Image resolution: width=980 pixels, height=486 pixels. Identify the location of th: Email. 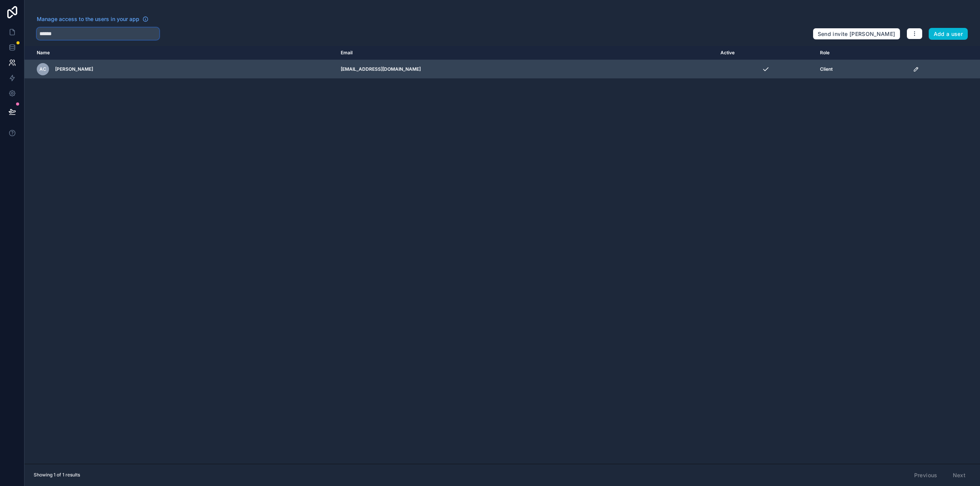
(526, 52).